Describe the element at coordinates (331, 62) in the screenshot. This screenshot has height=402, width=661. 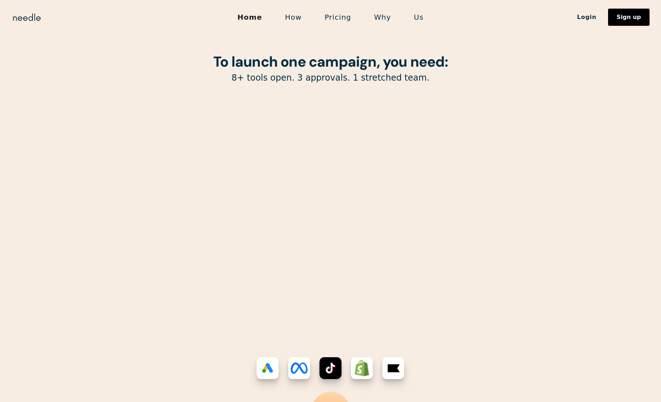
I see `strong: To launch one campaign, you need:` at that location.